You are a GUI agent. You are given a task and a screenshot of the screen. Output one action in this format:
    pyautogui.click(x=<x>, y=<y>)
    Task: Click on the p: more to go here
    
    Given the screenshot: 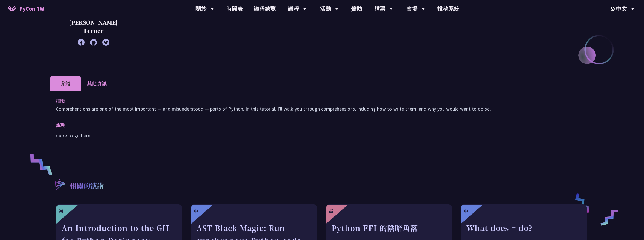 What is the action you would take?
    pyautogui.click(x=322, y=135)
    